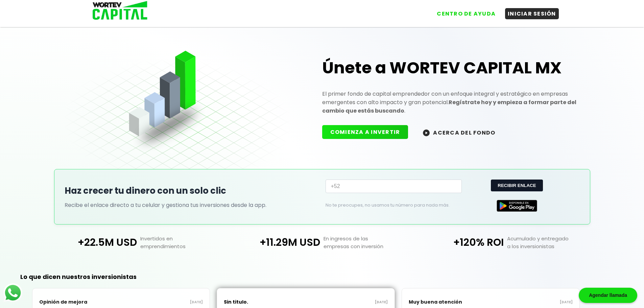 This screenshot has height=308, width=644. I want to click on button: ACERCA DEL FONDO, so click(459, 132).